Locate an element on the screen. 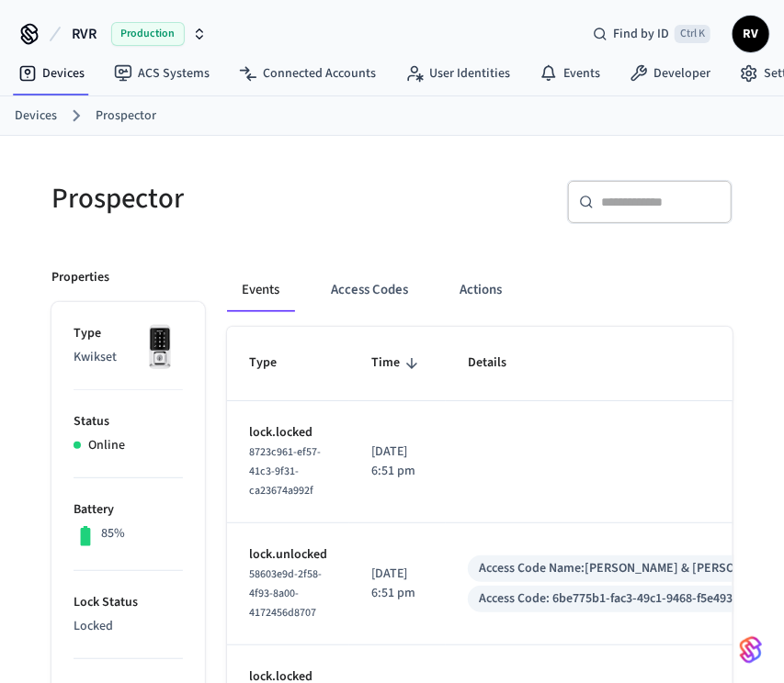  button: Access Codes is located at coordinates (370, 290).